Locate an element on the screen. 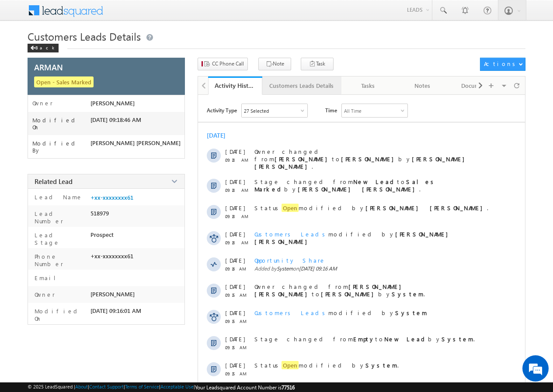 The image size is (553, 392). label: Modified By is located at coordinates (61, 147).